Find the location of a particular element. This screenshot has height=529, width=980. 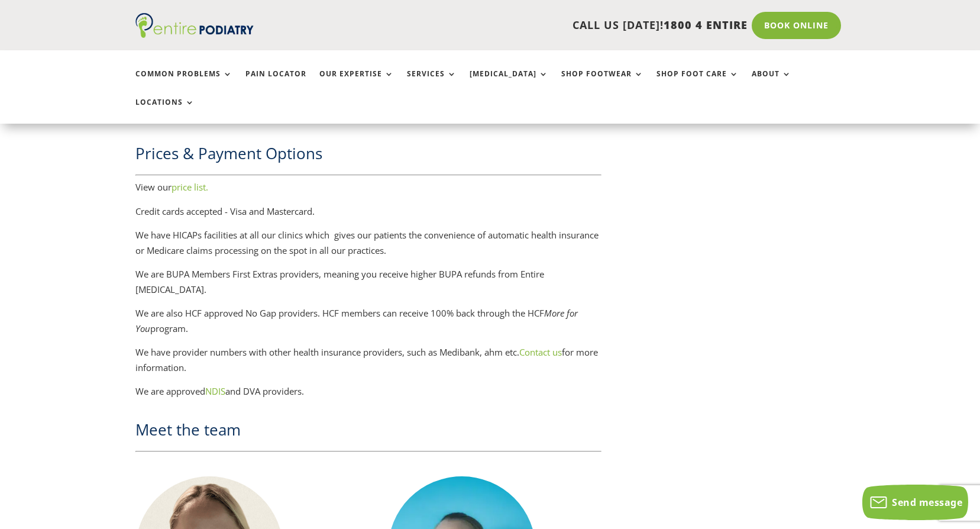

a: Shop Footwear is located at coordinates (602, 82).